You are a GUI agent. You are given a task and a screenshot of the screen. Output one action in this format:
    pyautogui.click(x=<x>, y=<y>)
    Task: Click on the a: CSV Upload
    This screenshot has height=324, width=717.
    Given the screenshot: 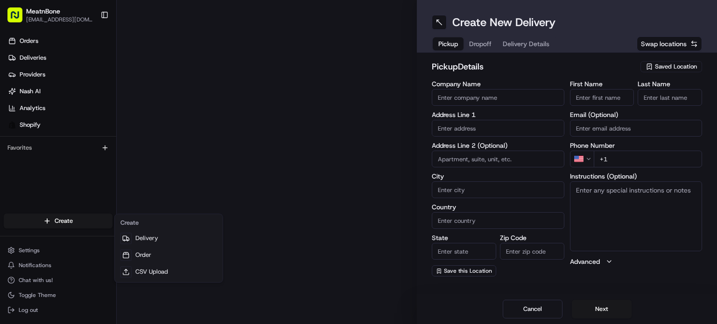 What is the action you would take?
    pyautogui.click(x=168, y=272)
    